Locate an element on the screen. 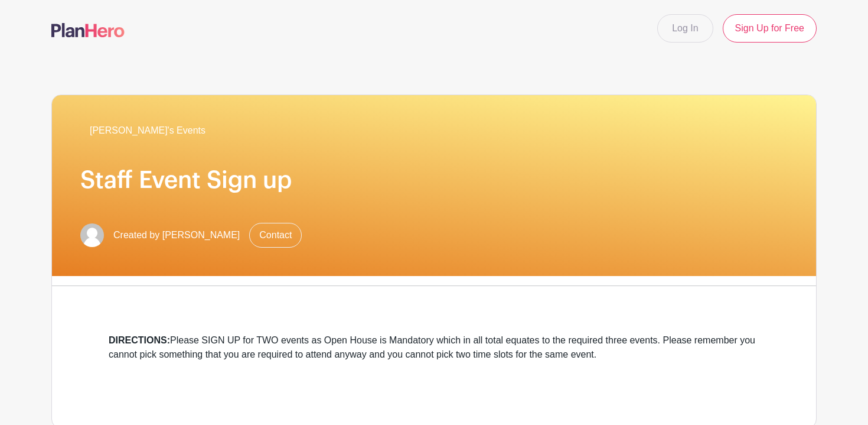 Image resolution: width=868 pixels, height=425 pixels. strong: DIRECTIONS: is located at coordinates (139, 340).